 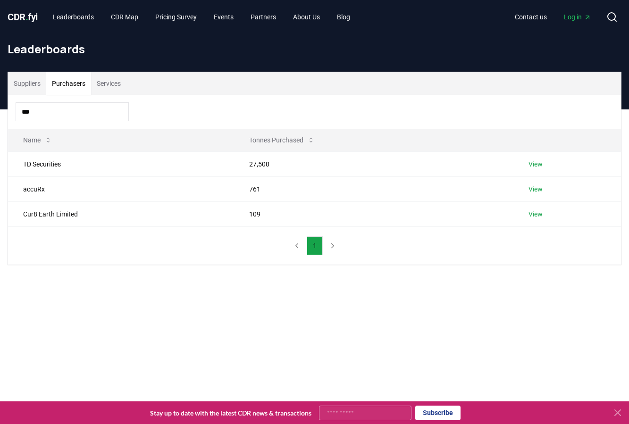 What do you see at coordinates (37, 140) in the screenshot?
I see `button: Name` at bounding box center [37, 140].